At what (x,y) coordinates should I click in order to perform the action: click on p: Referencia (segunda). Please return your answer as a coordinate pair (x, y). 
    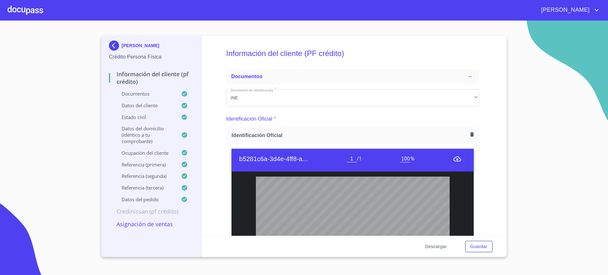
    Looking at the image, I should click on (145, 176).